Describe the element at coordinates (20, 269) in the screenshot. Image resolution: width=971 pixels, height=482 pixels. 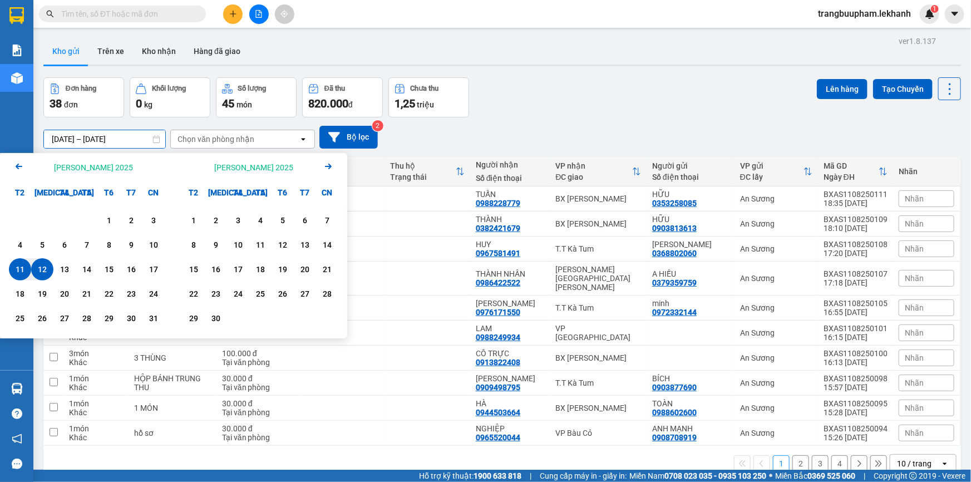
I see `div: Selected start date. Thứ Hai, tháng 08 11 2025. It's available.` at that location.